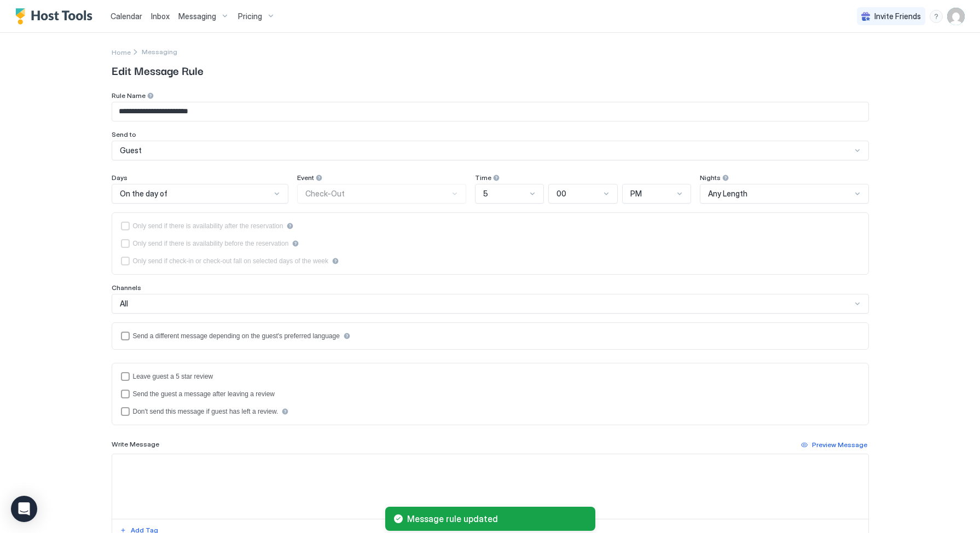 This screenshot has width=980, height=533. What do you see at coordinates (490, 70) in the screenshot?
I see `span: Edit Message Rule` at bounding box center [490, 70].